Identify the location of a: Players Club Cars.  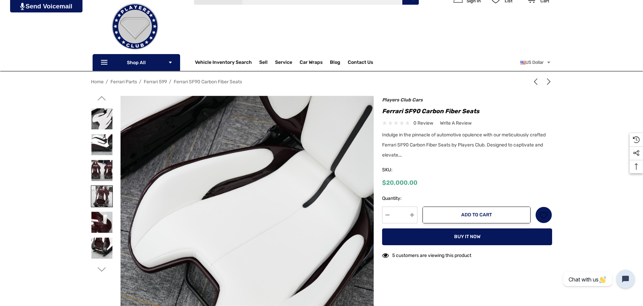
(402, 100).